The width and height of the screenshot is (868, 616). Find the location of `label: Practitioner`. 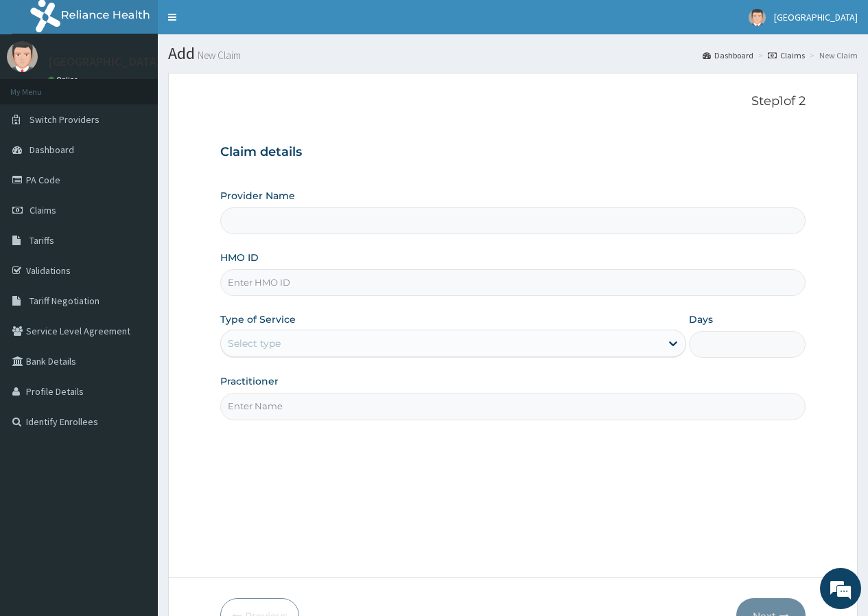

label: Practitioner is located at coordinates (249, 381).